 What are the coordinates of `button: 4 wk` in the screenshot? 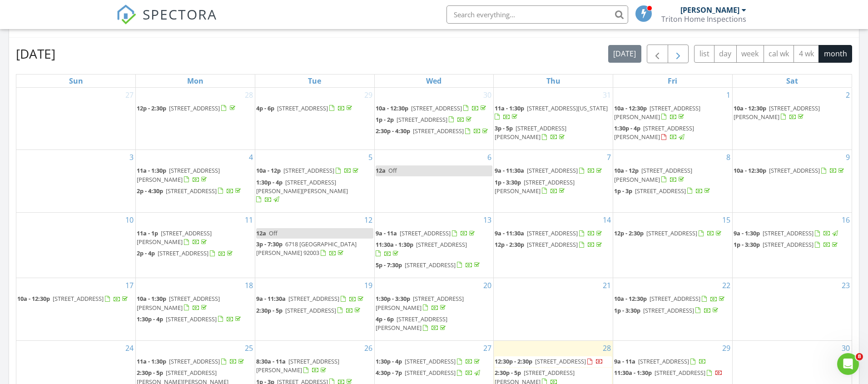 It's located at (806, 54).